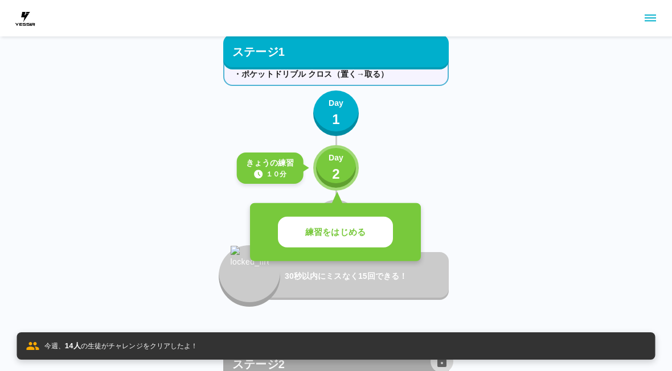 The height and width of the screenshot is (371, 672). Describe the element at coordinates (365, 276) in the screenshot. I see `p: 30秒以内にミスなく15回できる！` at that location.